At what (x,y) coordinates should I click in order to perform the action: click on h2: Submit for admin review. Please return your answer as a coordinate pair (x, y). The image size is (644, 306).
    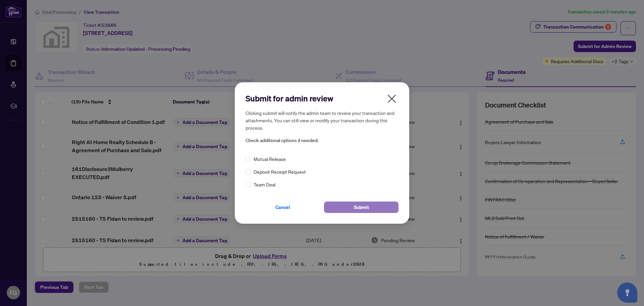
    Looking at the image, I should click on (322, 98).